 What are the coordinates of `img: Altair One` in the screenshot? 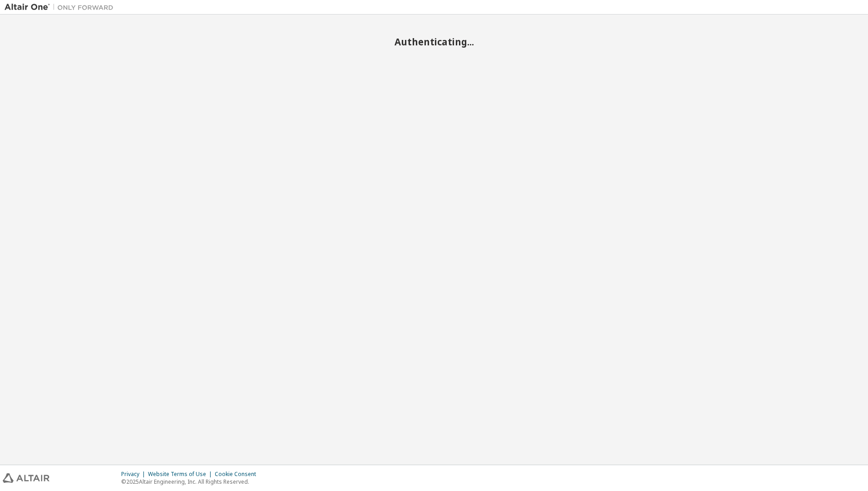 It's located at (62, 7).